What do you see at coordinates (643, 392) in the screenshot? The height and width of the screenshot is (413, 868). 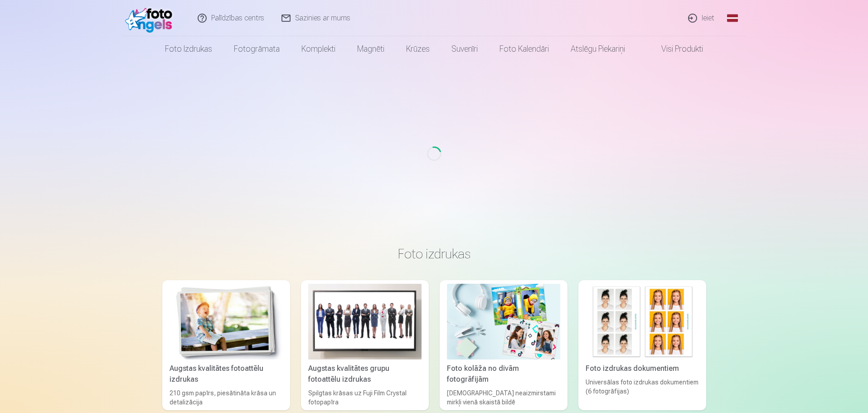 I see `div: Universālas foto izdrukas dokumentiem (6 fotogrāfijas)` at bounding box center [643, 392].